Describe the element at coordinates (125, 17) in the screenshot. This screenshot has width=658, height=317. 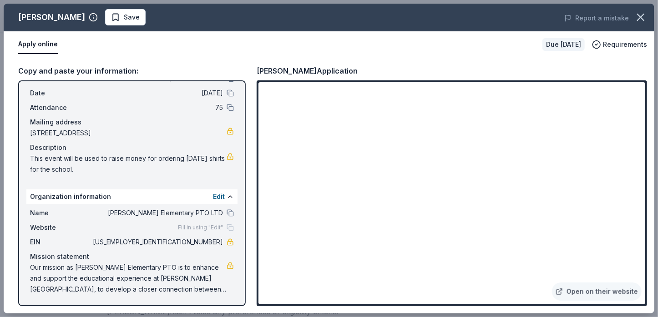
I see `button: Save` at that location.